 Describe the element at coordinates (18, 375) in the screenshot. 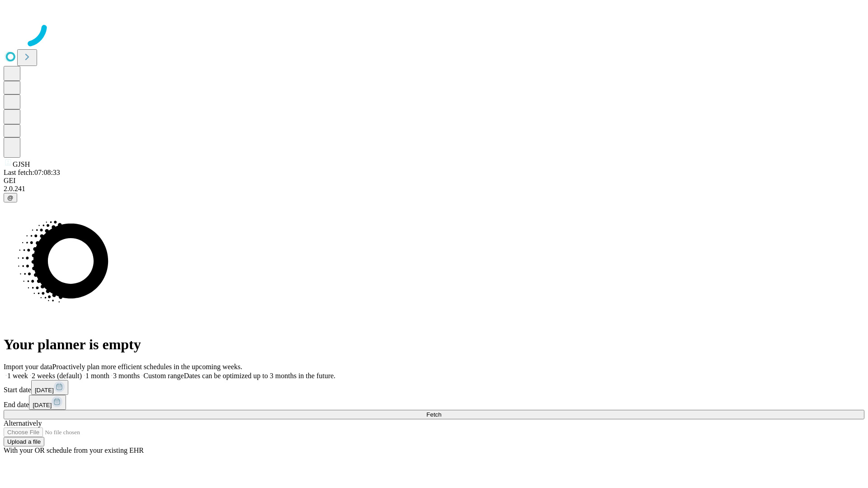

I see `span: 1 week` at that location.